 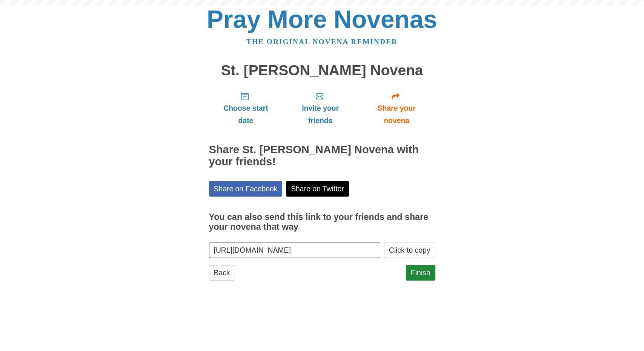 I want to click on a: Share on Twitter, so click(x=317, y=188).